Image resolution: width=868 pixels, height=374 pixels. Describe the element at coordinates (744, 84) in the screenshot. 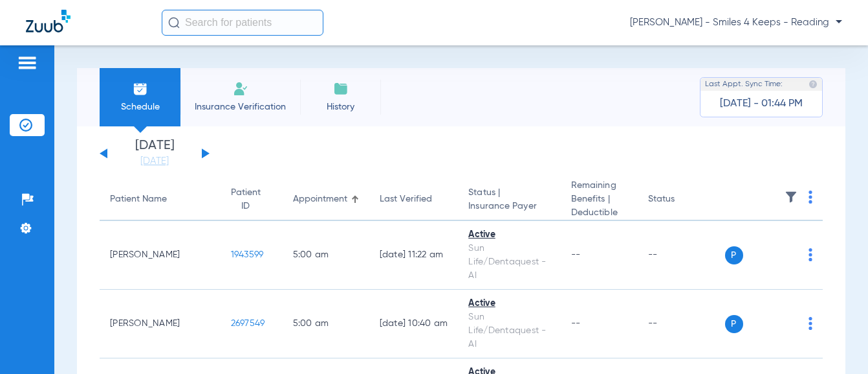

I see `span: Last Appt. Sync Time:` at that location.